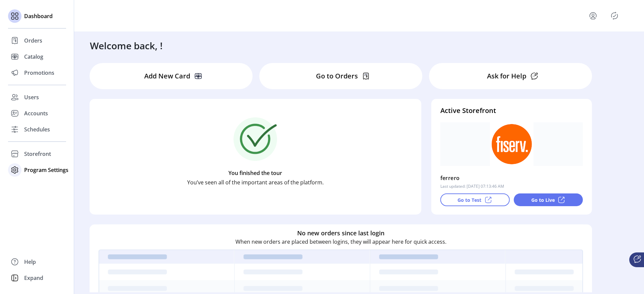 The height and width of the screenshot is (294, 644). What do you see at coordinates (543, 200) in the screenshot?
I see `p: Go to Live` at bounding box center [543, 200].